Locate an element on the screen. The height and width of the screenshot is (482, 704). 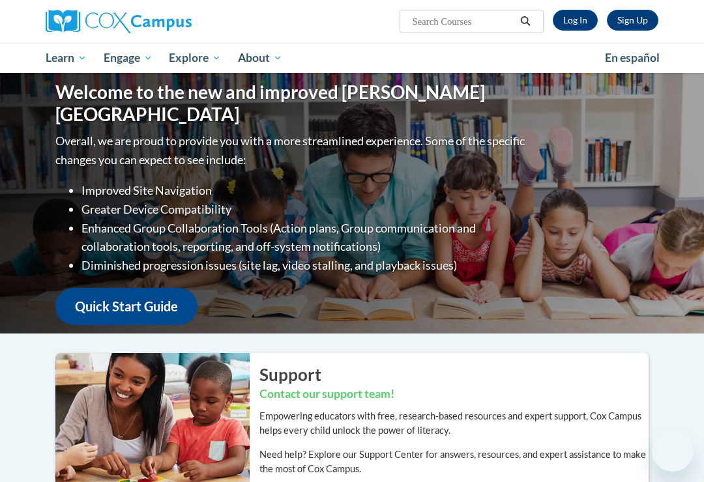
a: En español is located at coordinates (632, 58).